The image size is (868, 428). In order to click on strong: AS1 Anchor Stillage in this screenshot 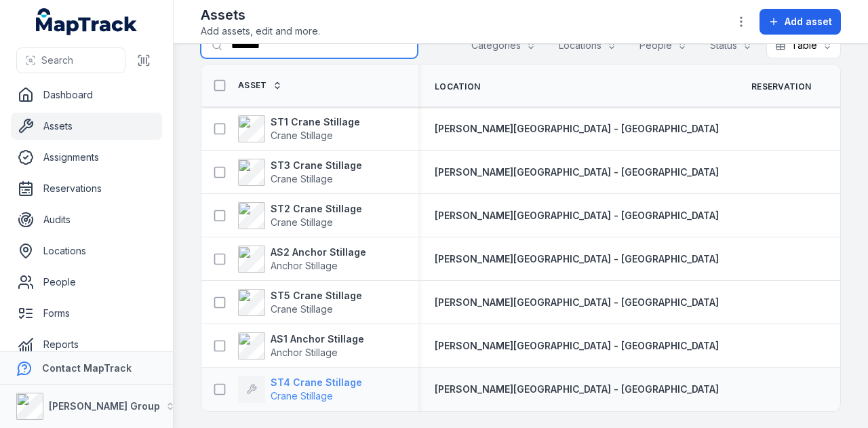, I will do `click(317, 339)`.